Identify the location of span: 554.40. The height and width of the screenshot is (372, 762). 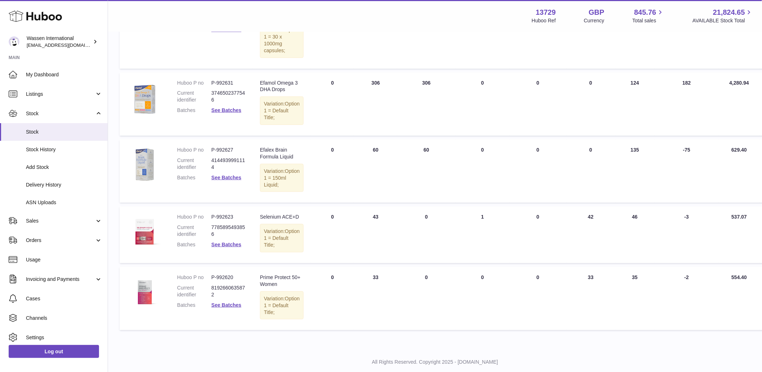
(739, 277).